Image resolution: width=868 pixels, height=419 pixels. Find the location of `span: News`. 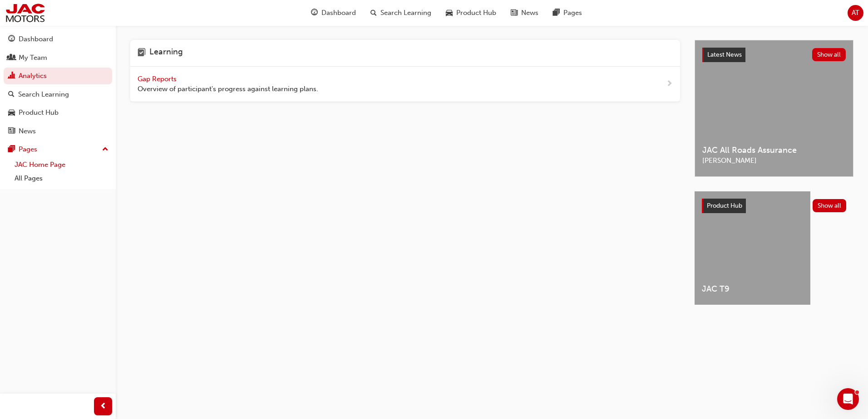

span: News is located at coordinates (530, 13).